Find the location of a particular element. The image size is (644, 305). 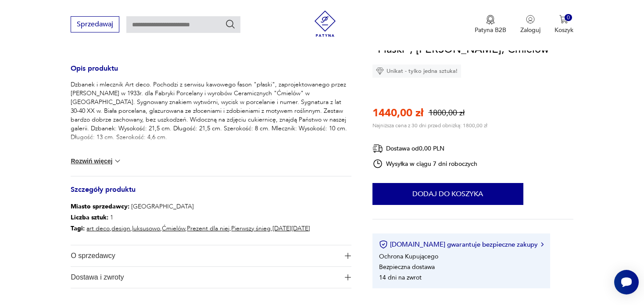

b: Liczba sztuk: is located at coordinates (90, 217).